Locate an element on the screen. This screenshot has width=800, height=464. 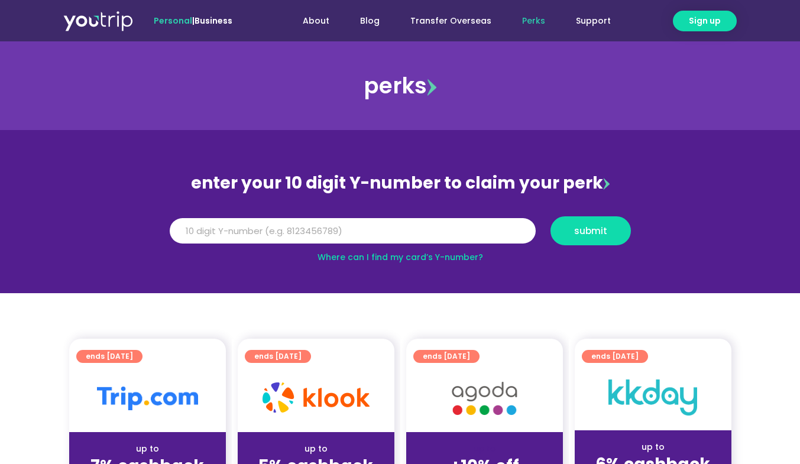
span: Sign up is located at coordinates (705, 21).